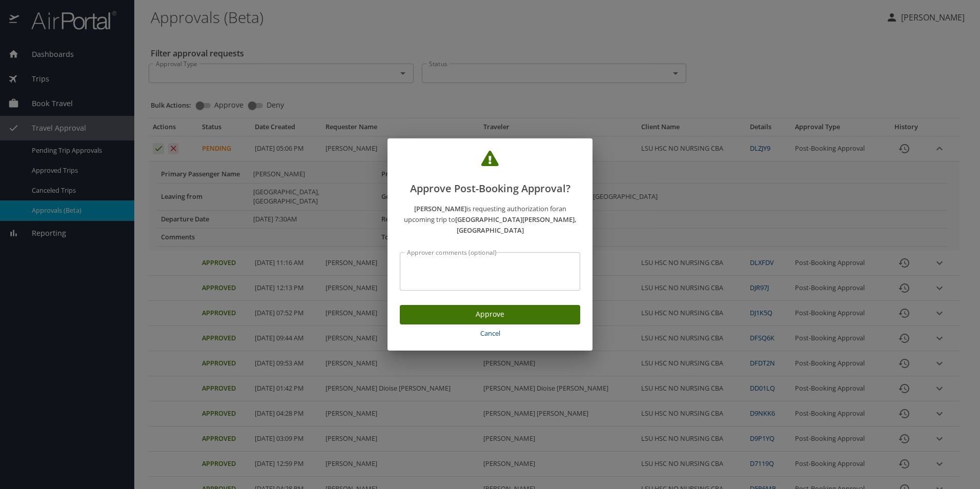 The width and height of the screenshot is (980, 489). Describe the element at coordinates (490, 219) in the screenshot. I see `p: is requesting authorization for an upcoming trip to` at that location.